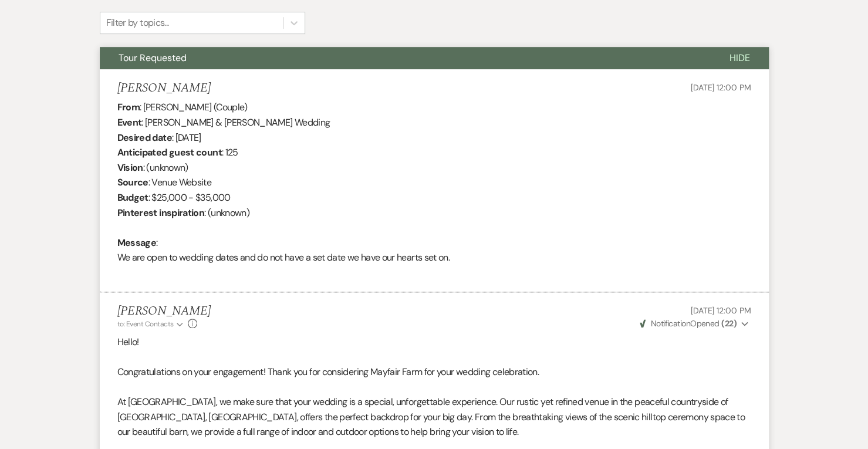  I want to click on span: Hide, so click(739, 57).